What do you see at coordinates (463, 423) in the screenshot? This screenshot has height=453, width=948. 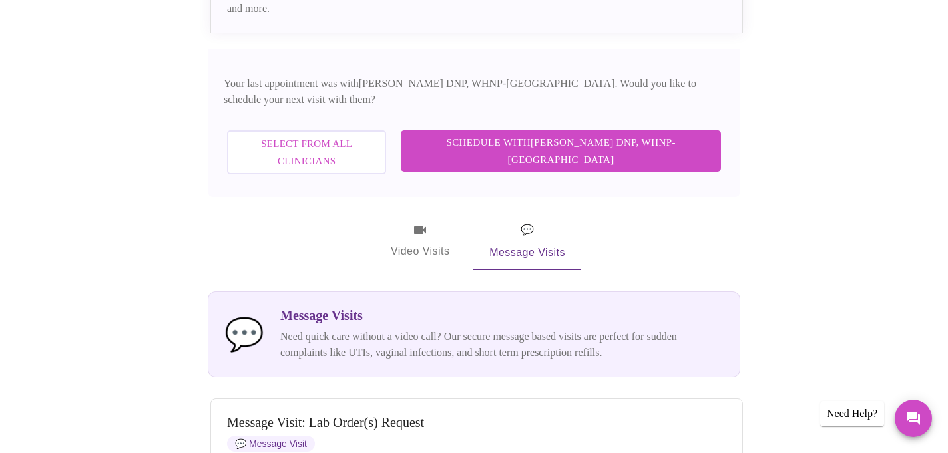 I see `div: Message Visit: Lab Order(s) Request` at bounding box center [463, 423].